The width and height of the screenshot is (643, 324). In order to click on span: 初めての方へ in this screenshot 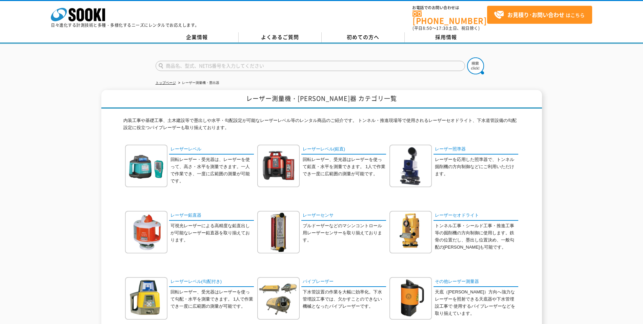, I will do `click(363, 37)`.